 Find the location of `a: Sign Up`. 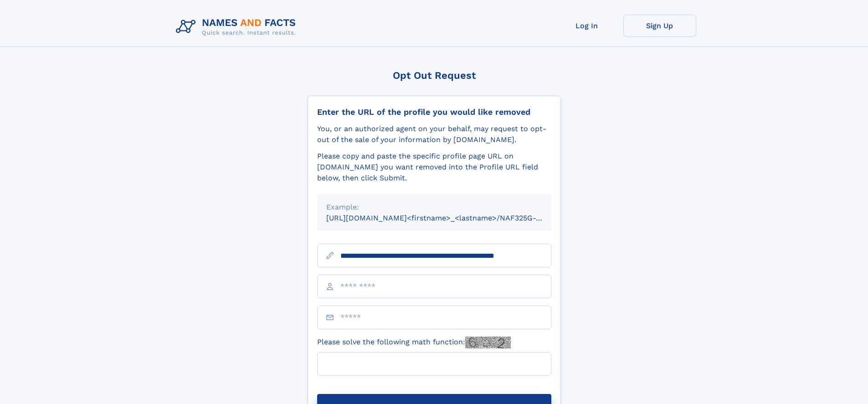

a: Sign Up is located at coordinates (660, 25).